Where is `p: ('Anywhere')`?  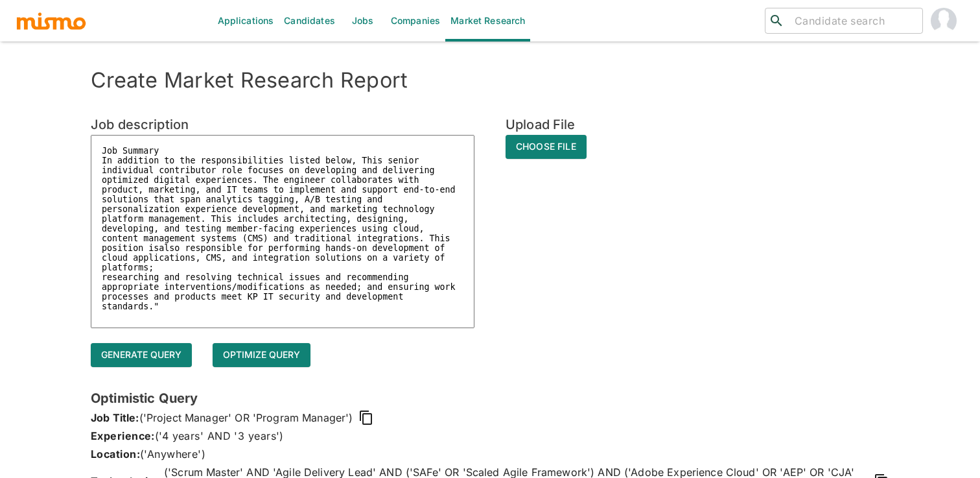
p: ('Anywhere') is located at coordinates (490, 454).